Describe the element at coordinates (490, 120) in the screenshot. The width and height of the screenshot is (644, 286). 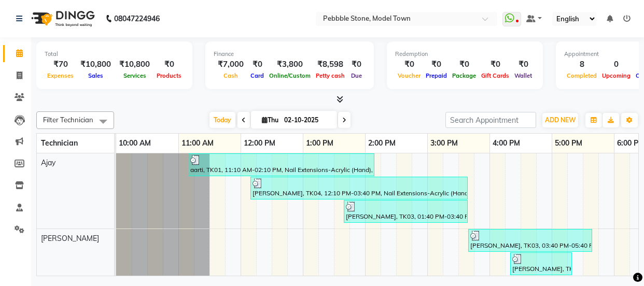
I see `input: Search Appointment` at that location.